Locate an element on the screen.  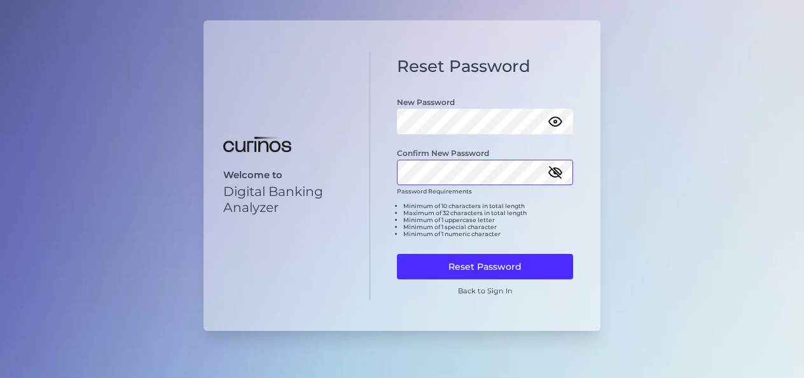
img: Digital Banking Analyzer is located at coordinates (257, 144).